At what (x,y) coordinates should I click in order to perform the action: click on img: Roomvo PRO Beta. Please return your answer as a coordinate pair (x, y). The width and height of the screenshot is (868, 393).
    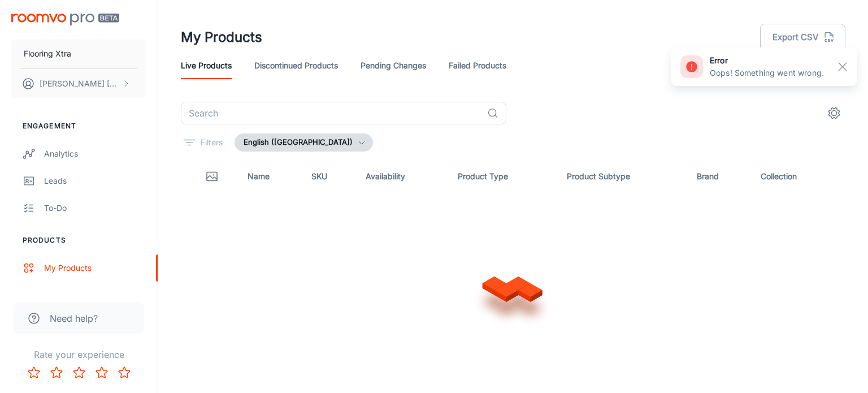
    Looking at the image, I should click on (65, 19).